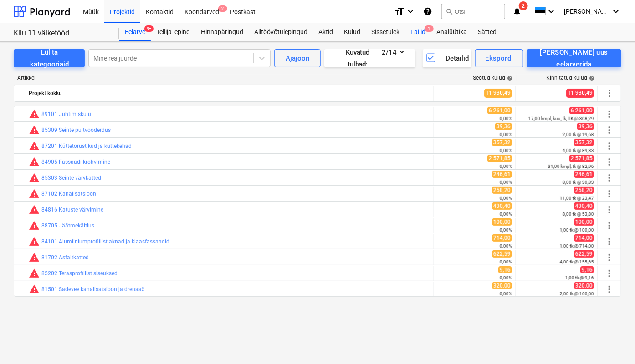  Describe the element at coordinates (297, 58) in the screenshot. I see `button: Ajajoon` at that location.